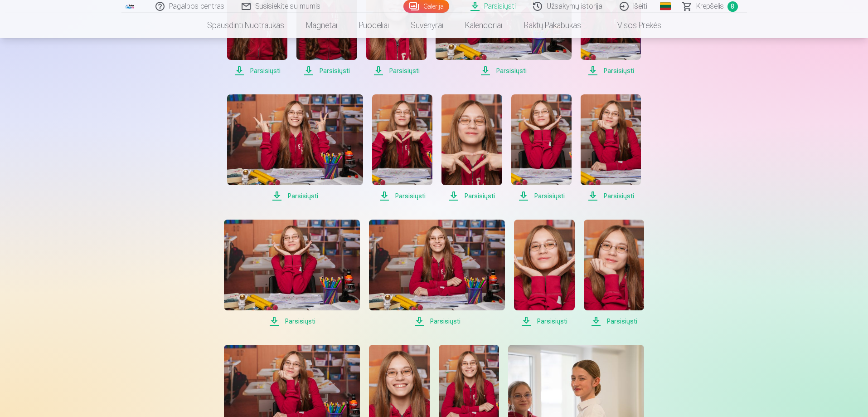 Image resolution: width=868 pixels, height=417 pixels. I want to click on span: Krepšelis, so click(710, 7).